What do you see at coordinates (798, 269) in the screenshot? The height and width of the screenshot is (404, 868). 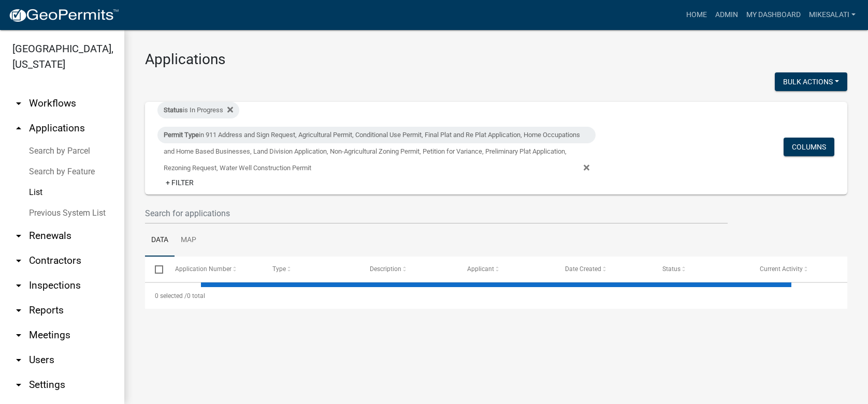 I see `datatable-header-cell: Current Activity` at bounding box center [798, 269].